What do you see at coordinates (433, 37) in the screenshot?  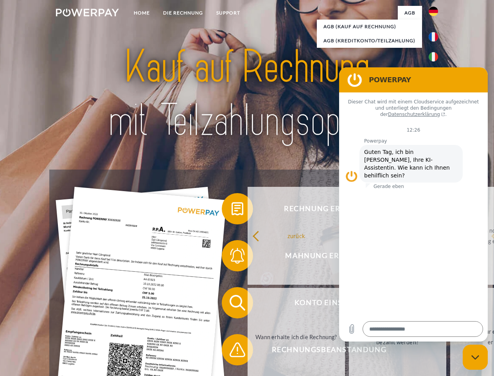 I see `img: fr` at bounding box center [433, 37].